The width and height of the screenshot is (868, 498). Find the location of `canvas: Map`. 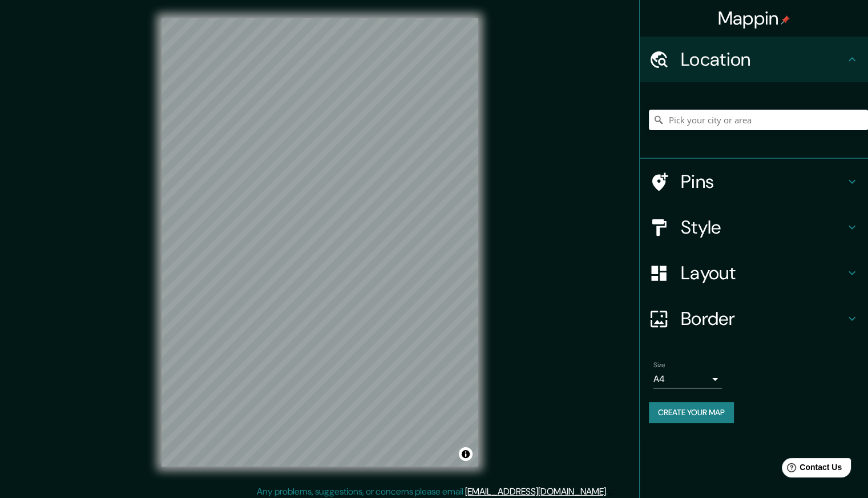

canvas: Map is located at coordinates (320, 242).